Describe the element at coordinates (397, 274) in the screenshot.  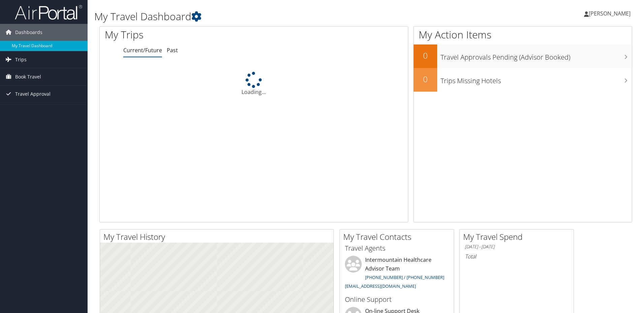
I see `li: Intermountain Healthcare Advisor Team` at that location.